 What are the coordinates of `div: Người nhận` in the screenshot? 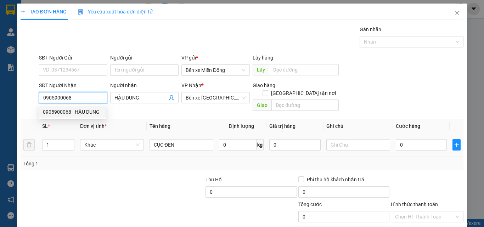 It's located at (144, 85).